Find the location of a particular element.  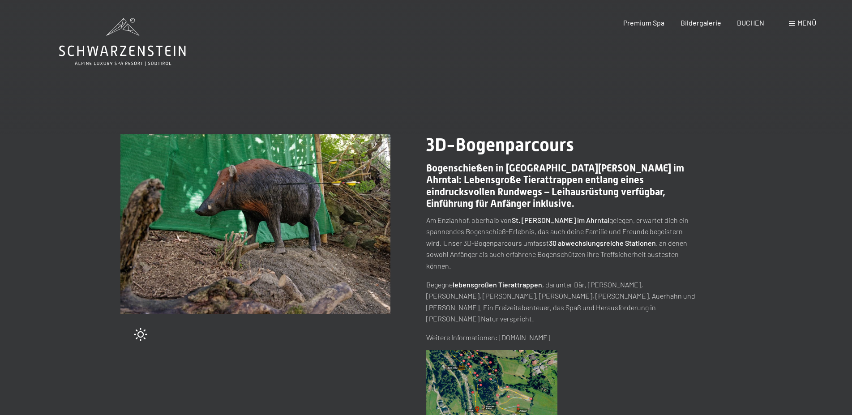

span: 3D-Bogenparcours is located at coordinates (500, 145).